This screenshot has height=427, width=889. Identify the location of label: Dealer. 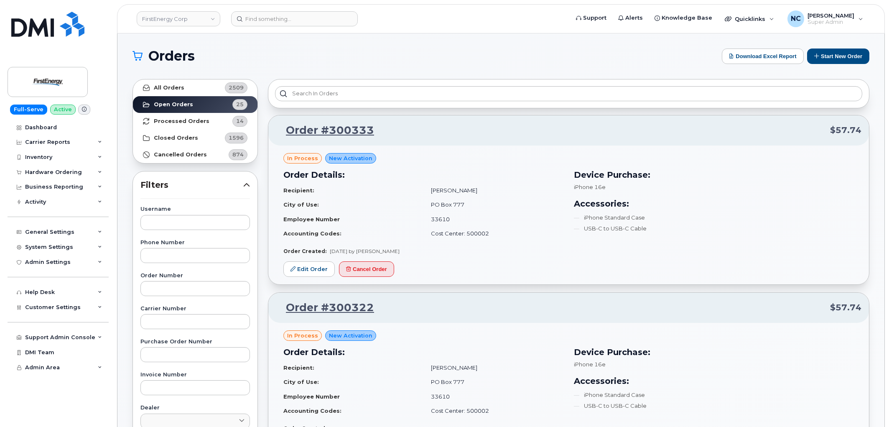
(195, 408).